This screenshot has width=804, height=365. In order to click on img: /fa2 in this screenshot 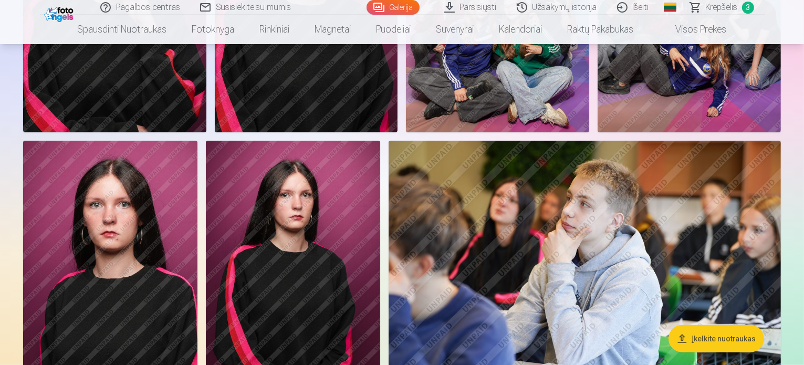, I will do `click(60, 13)`.